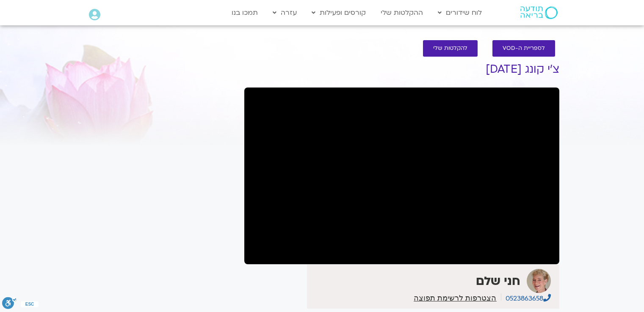  What do you see at coordinates (528, 299) in the screenshot?
I see `a: 0523863658` at bounding box center [528, 299].